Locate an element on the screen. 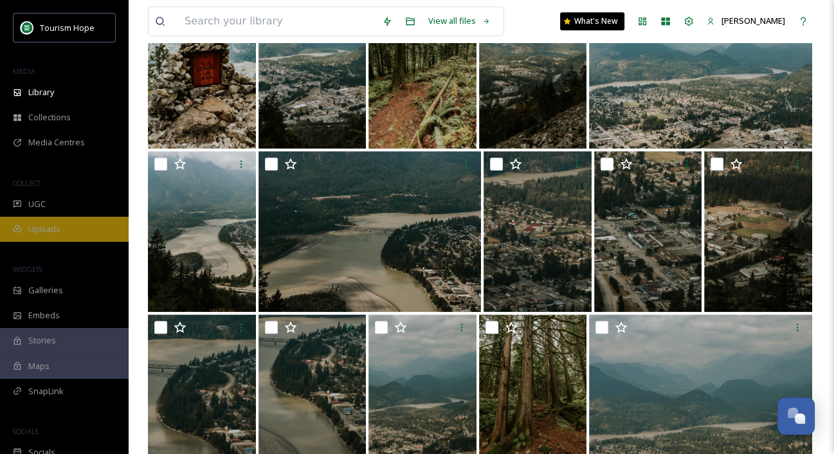  span: Collections is located at coordinates (50, 117).